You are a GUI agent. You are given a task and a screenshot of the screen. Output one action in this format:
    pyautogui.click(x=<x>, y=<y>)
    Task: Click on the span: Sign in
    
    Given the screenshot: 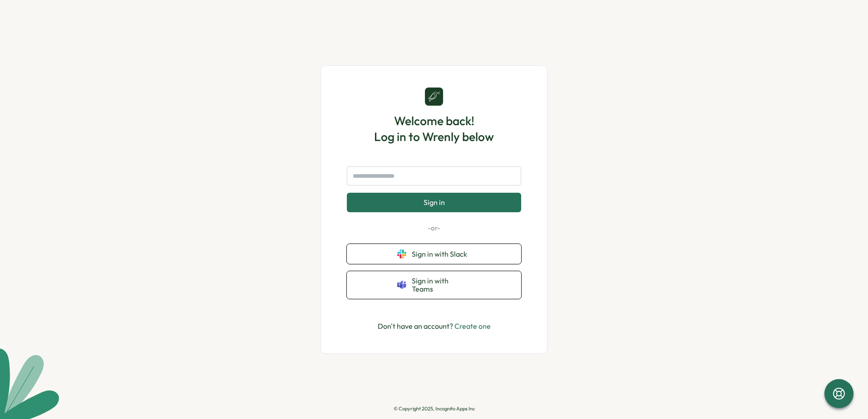 What is the action you would take?
    pyautogui.click(x=434, y=203)
    